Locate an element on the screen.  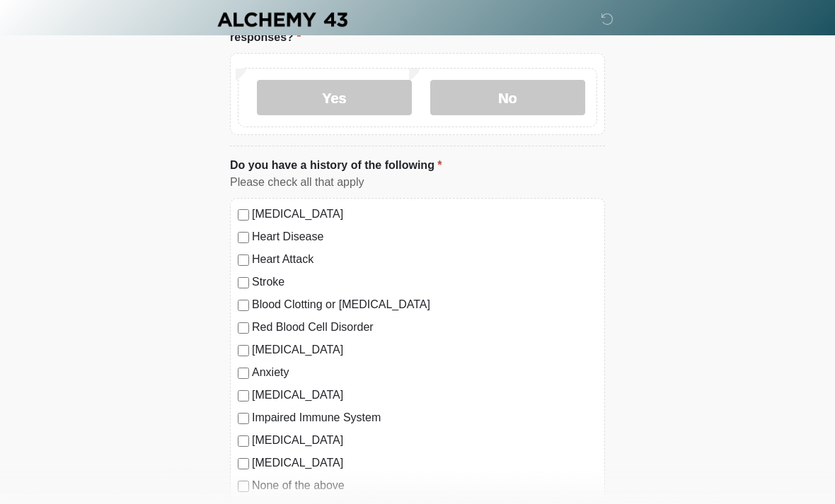
label: No is located at coordinates (508, 98).